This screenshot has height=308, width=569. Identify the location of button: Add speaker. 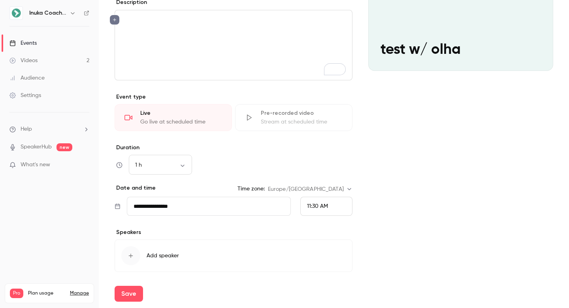
(234, 255).